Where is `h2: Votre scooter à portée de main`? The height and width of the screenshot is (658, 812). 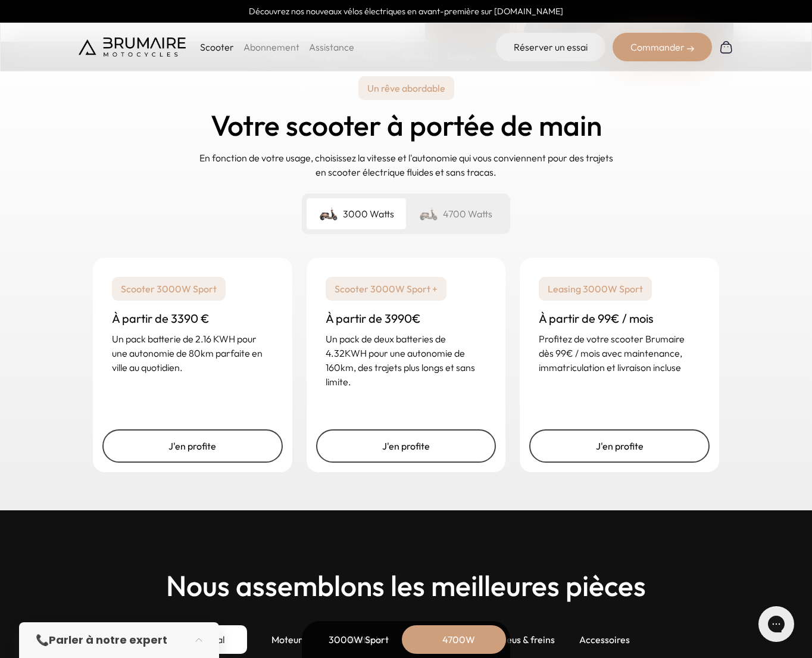
h2: Votre scooter à portée de main is located at coordinates (406, 125).